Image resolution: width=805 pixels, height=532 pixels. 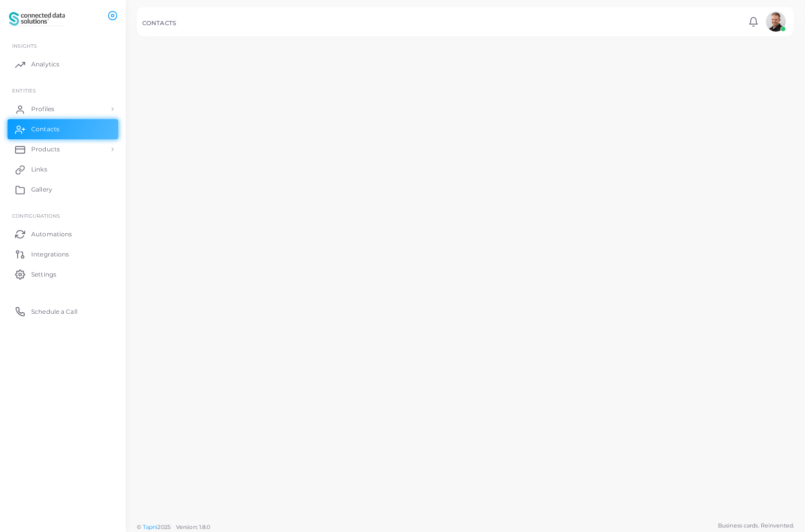 I want to click on h5: CONTACTS, so click(x=159, y=23).